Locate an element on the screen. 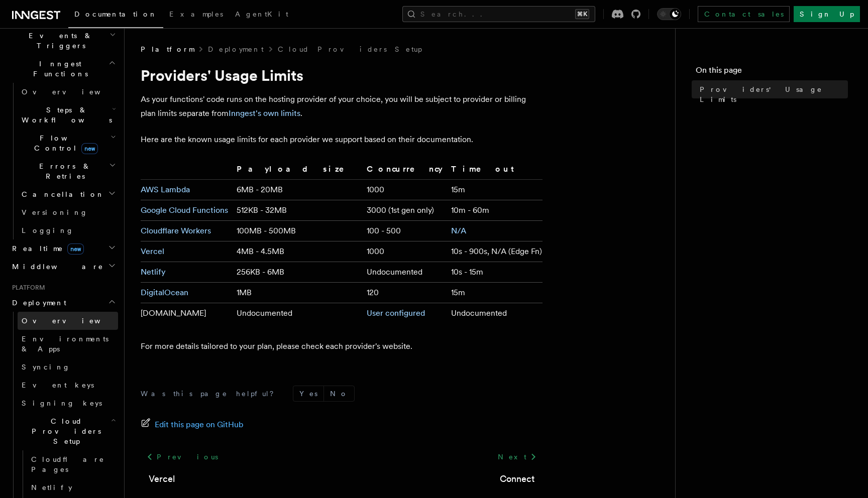  button: Cloud Providers Setup is located at coordinates (68, 431).